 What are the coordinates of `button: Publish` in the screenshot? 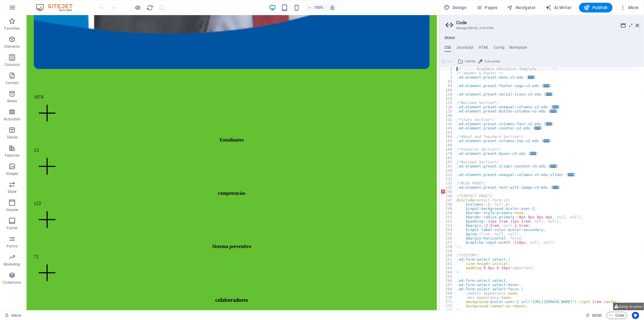 It's located at (596, 8).